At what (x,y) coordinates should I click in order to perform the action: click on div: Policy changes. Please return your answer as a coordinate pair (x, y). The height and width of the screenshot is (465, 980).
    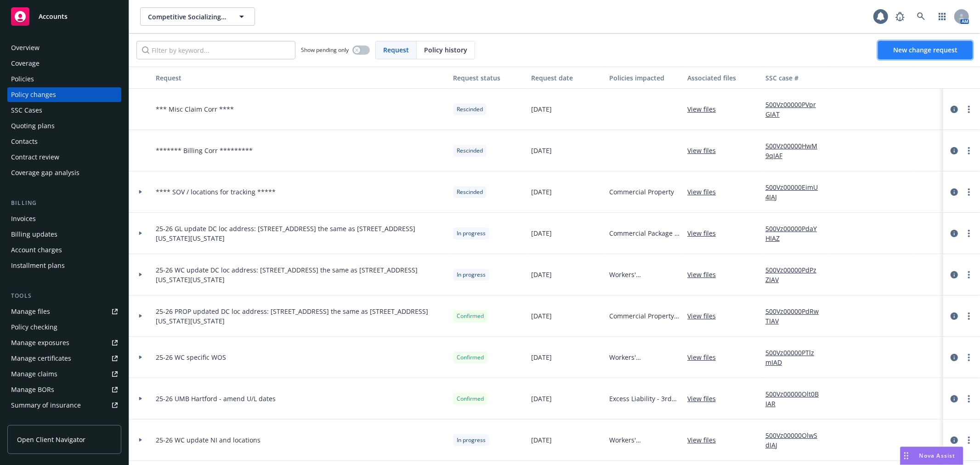
    Looking at the image, I should click on (33, 95).